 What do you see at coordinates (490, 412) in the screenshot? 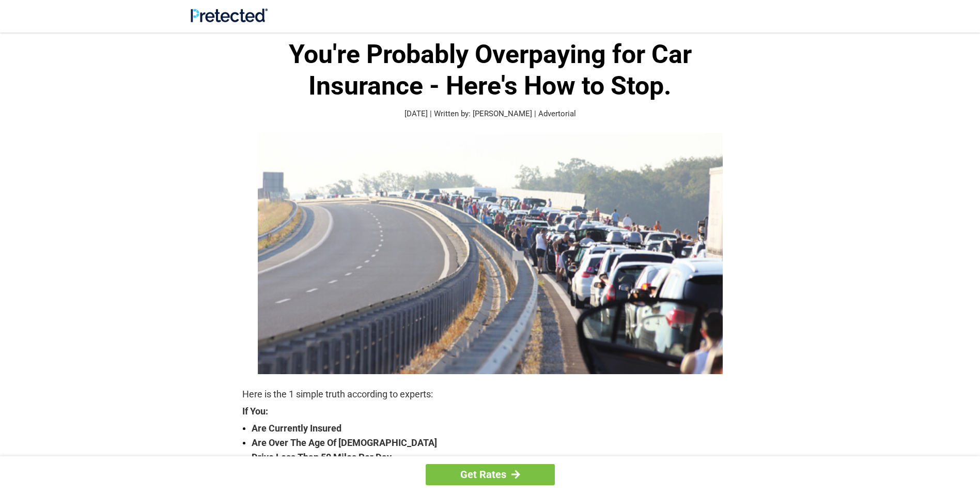
I see `strong: If You:` at bounding box center [490, 412].